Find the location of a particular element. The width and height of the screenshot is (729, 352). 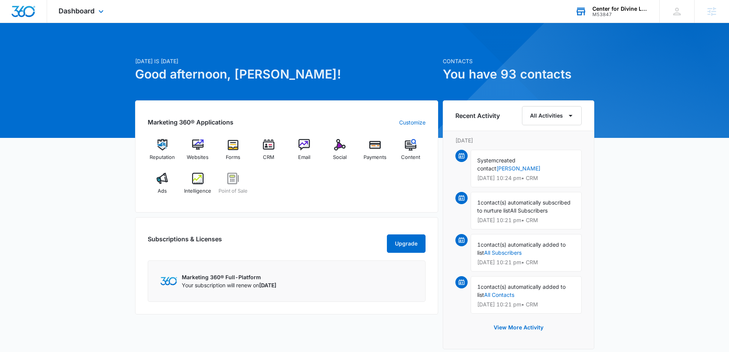

span: Email is located at coordinates (304, 157).